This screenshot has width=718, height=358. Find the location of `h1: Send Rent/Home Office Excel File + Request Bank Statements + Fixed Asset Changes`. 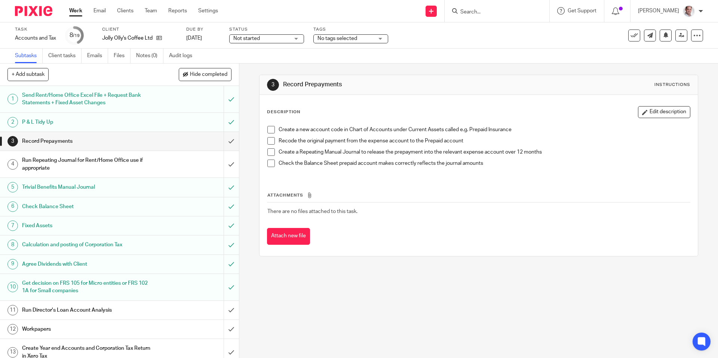

h1: Send Rent/Home Office Excel File + Request Bank Statements + Fixed Asset Changes is located at coordinates (87, 99).